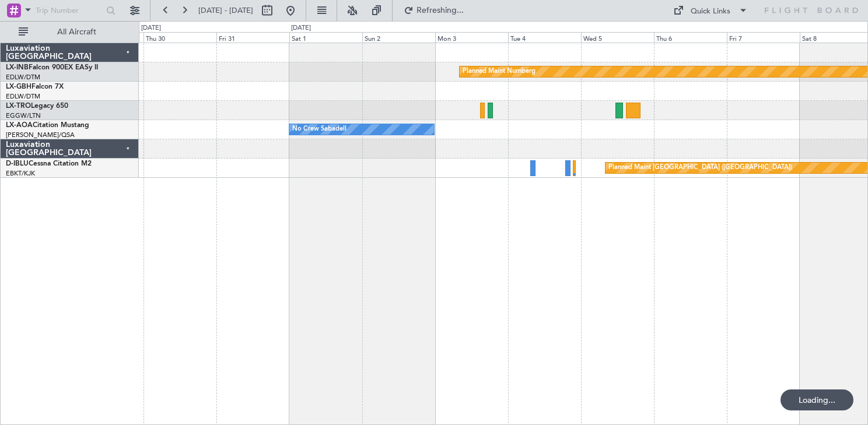 This screenshot has height=425, width=868. I want to click on a: LX-TROLegacy 650, so click(37, 106).